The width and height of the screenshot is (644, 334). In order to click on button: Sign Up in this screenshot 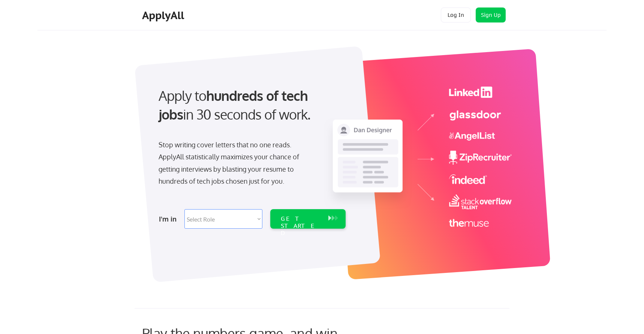, I will do `click(491, 15)`.